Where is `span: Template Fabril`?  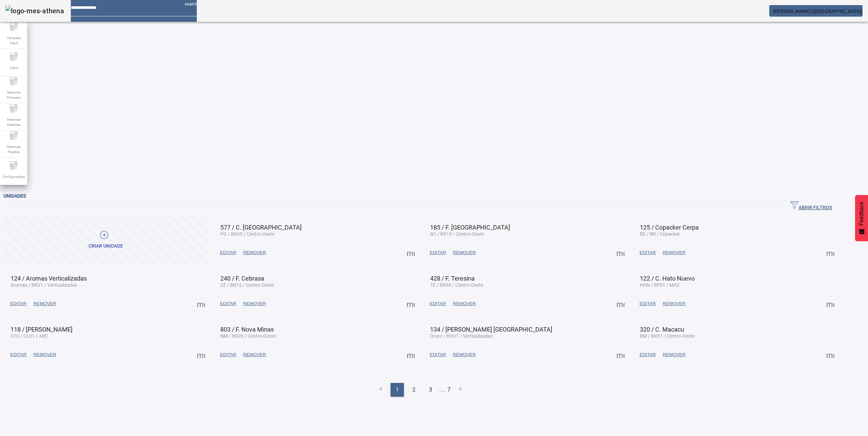 span: Template Fabril is located at coordinates (14, 40).